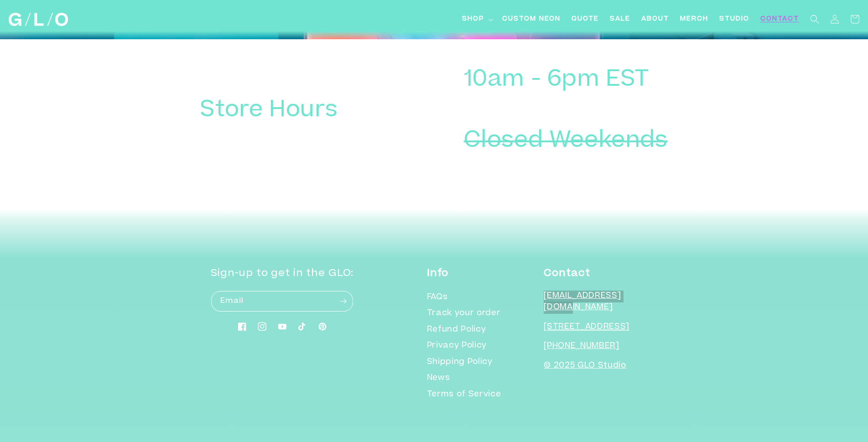 Image resolution: width=868 pixels, height=442 pixels. What do you see at coordinates (735, 19) in the screenshot?
I see `span: Studio` at bounding box center [735, 19].